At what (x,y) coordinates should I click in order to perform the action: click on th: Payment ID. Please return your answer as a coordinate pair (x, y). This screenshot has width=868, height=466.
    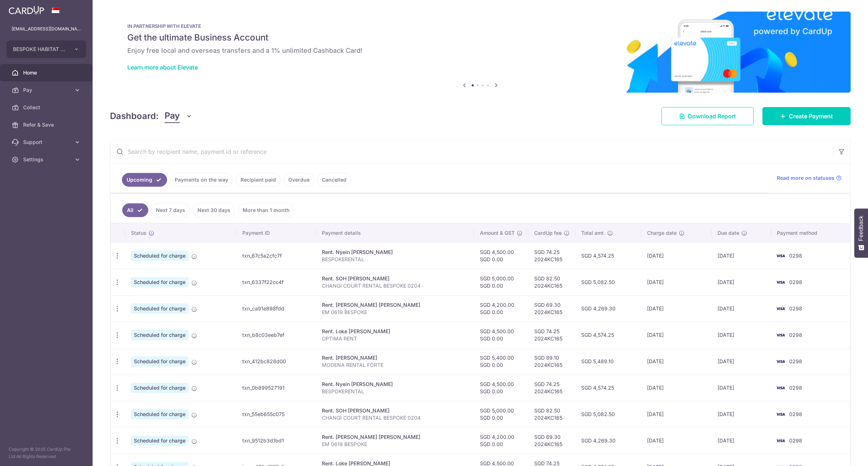
    Looking at the image, I should click on (276, 233).